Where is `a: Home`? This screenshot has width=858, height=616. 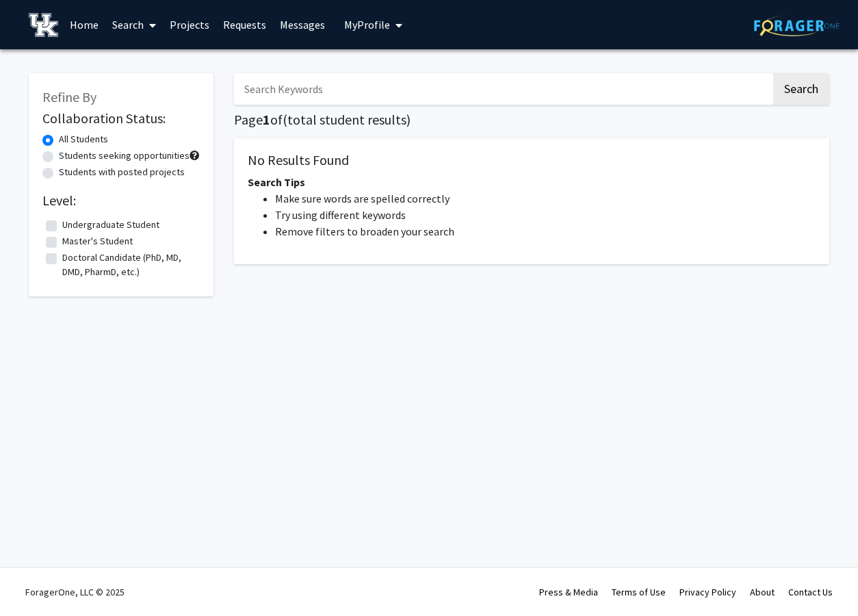
a: Home is located at coordinates (84, 25).